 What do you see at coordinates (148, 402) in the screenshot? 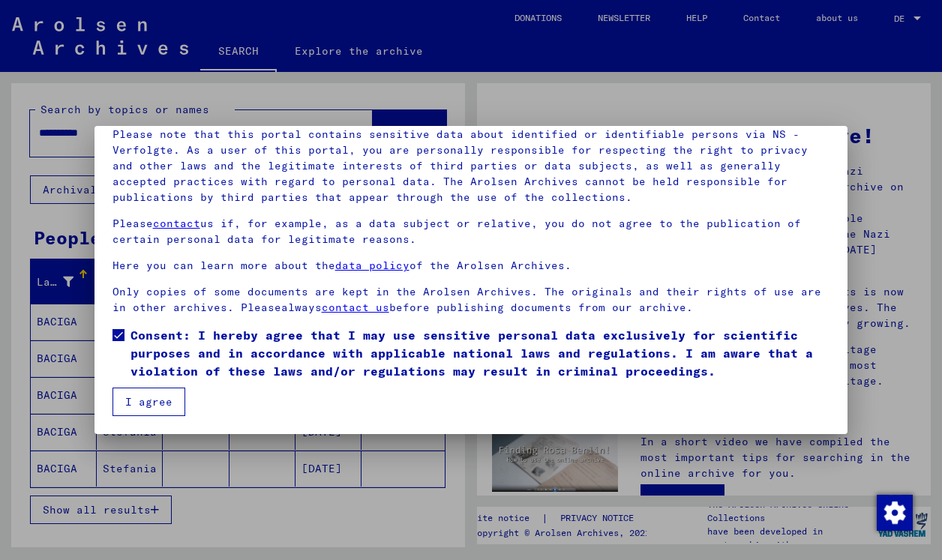
I see `button: I agree` at bounding box center [148, 402].